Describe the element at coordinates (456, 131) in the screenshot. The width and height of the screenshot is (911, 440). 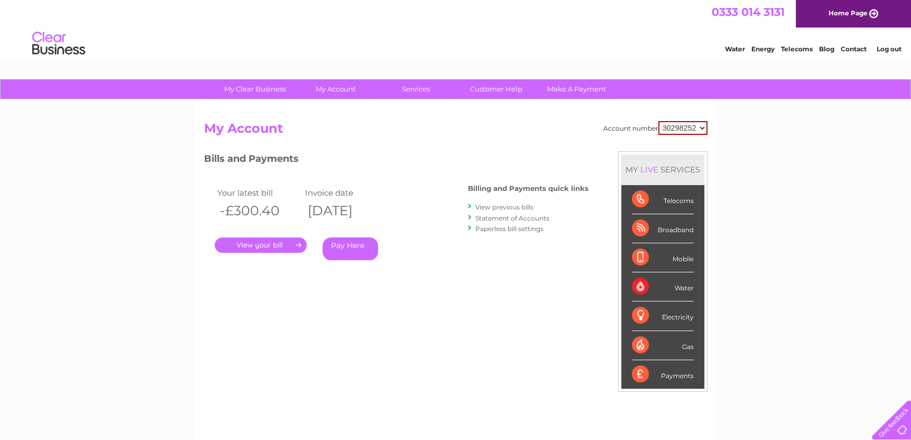
I see `h2: My Account` at that location.